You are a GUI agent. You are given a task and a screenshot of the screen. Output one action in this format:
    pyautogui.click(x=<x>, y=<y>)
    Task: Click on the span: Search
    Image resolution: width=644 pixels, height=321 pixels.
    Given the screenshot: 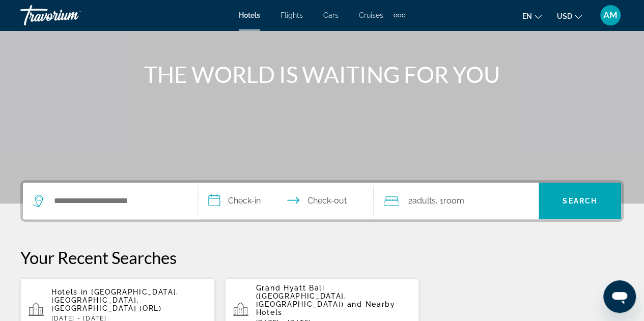 What is the action you would take?
    pyautogui.click(x=580, y=201)
    